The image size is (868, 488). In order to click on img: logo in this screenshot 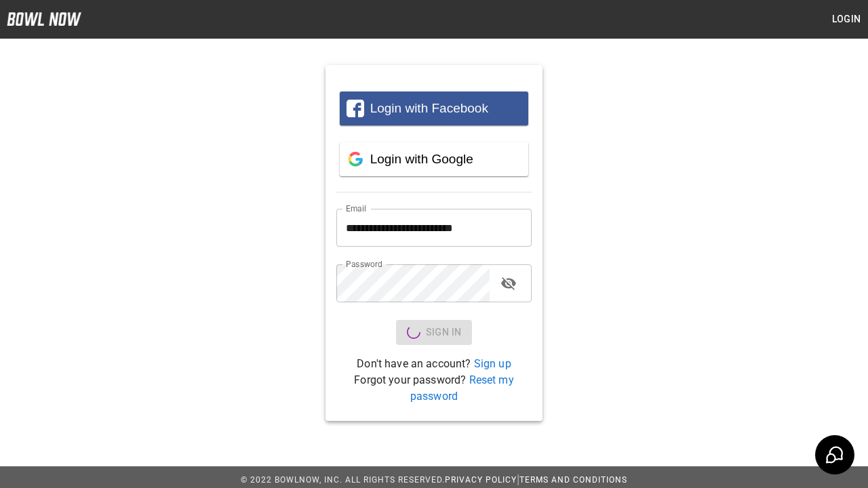, I will do `click(44, 19)`.